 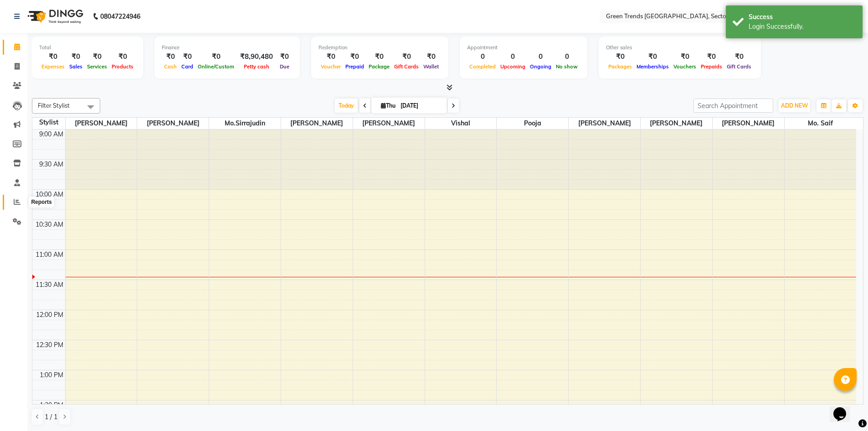 I want to click on div: 1:00 PM, so click(x=51, y=375).